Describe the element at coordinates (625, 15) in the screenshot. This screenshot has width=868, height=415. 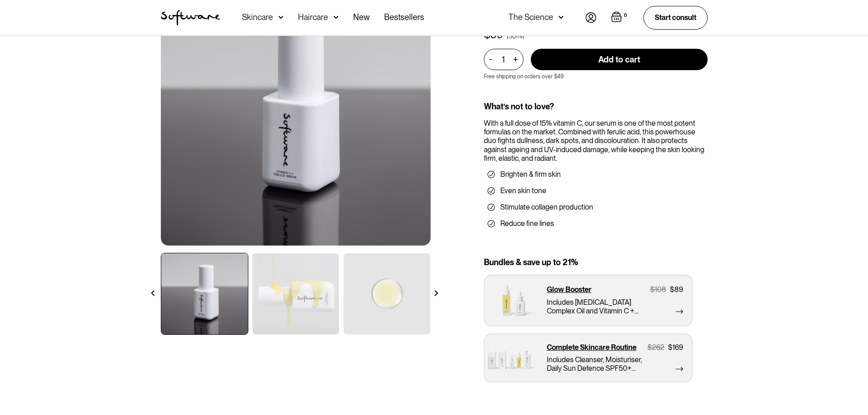
I see `div: 0` at that location.